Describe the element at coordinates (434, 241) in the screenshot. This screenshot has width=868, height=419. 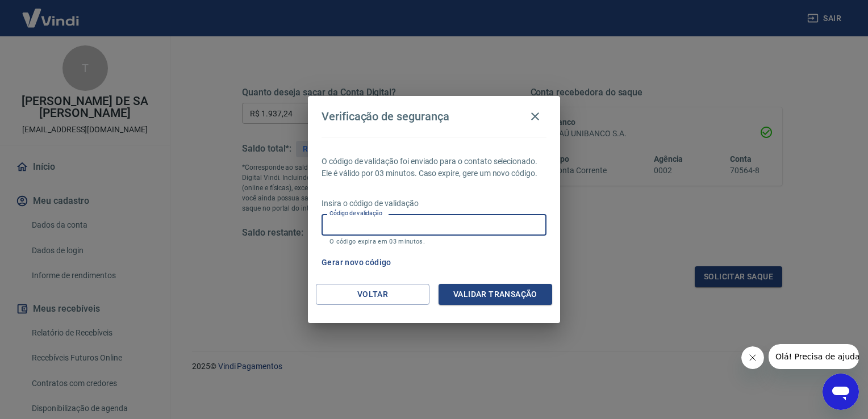
I see `p: O código expira em 03 minutos.` at that location.